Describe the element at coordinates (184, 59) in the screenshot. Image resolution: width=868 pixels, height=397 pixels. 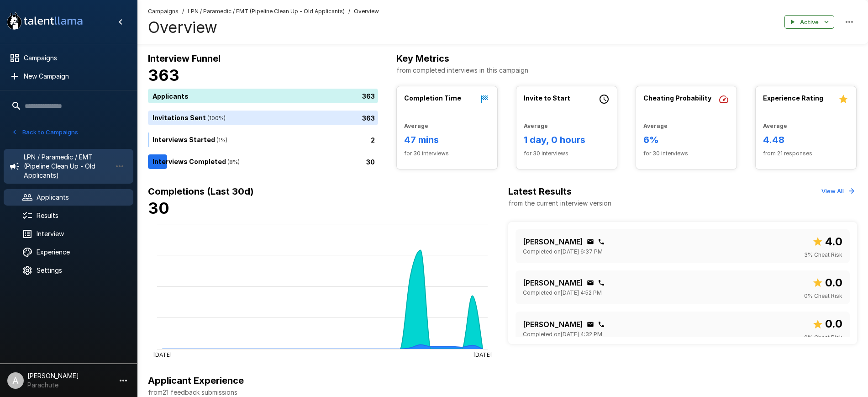
I see `b: Interview Funnel` at that location.